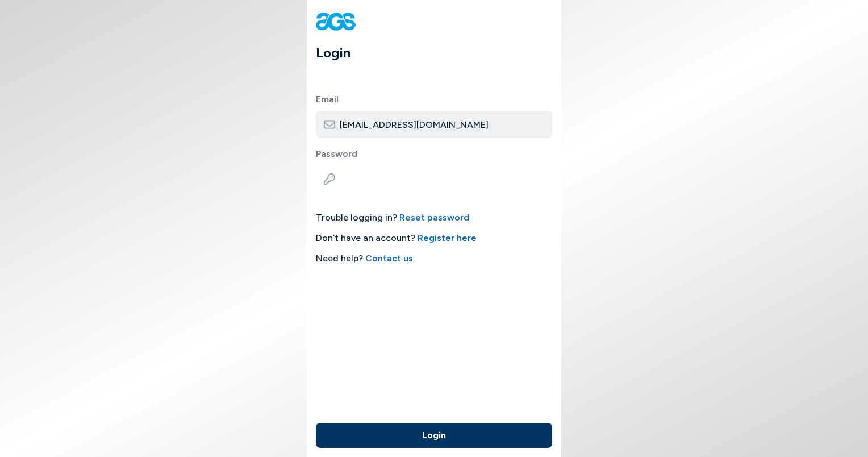  Describe the element at coordinates (434, 217) in the screenshot. I see `a: Reset password` at that location.